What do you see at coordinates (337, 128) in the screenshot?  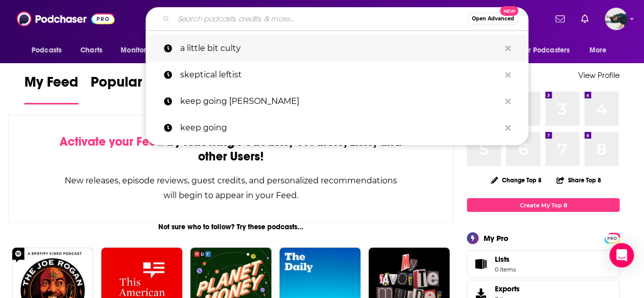 I see `a: keep going` at bounding box center [337, 128].